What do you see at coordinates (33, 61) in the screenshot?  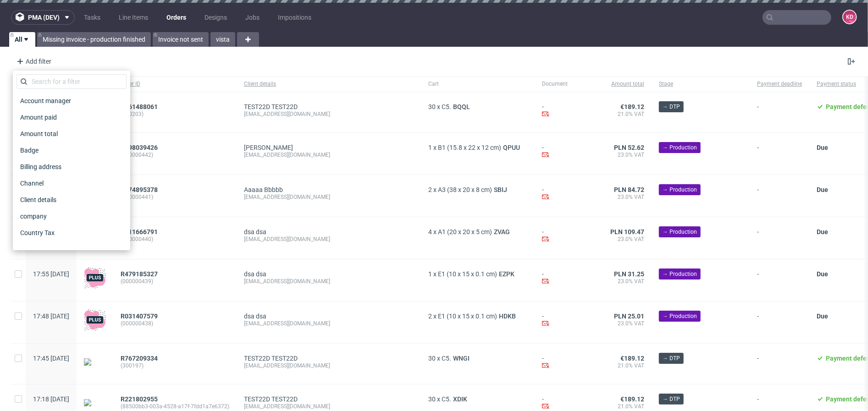 I see `div: Add filter` at bounding box center [33, 61].